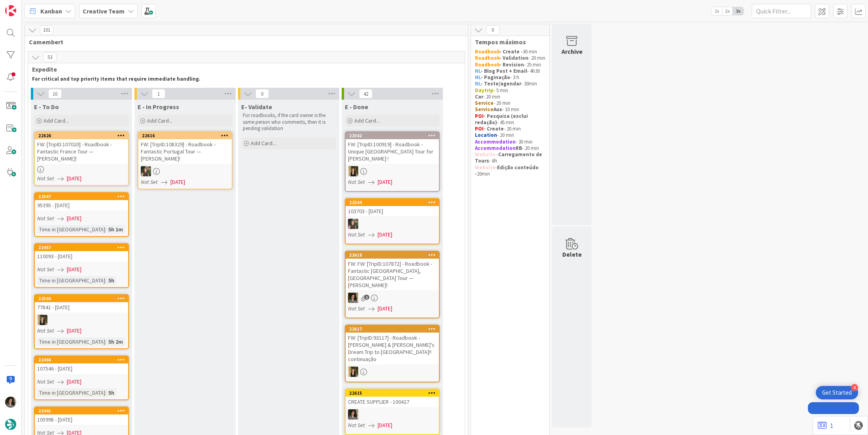 Image resolution: width=868 pixels, height=435 pixels. Describe the element at coordinates (243, 42) in the screenshot. I see `span: Camembert` at that location.